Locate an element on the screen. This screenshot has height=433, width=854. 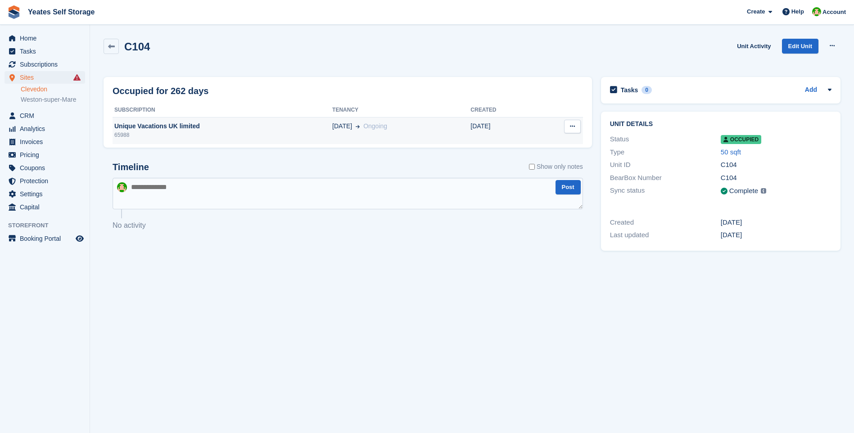
h2: Occupied for 262 days is located at coordinates (160, 91).